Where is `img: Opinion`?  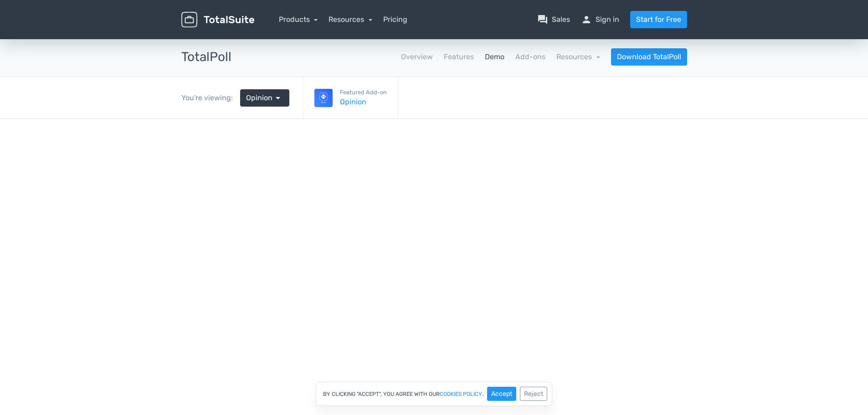 img: Opinion is located at coordinates (323, 98).